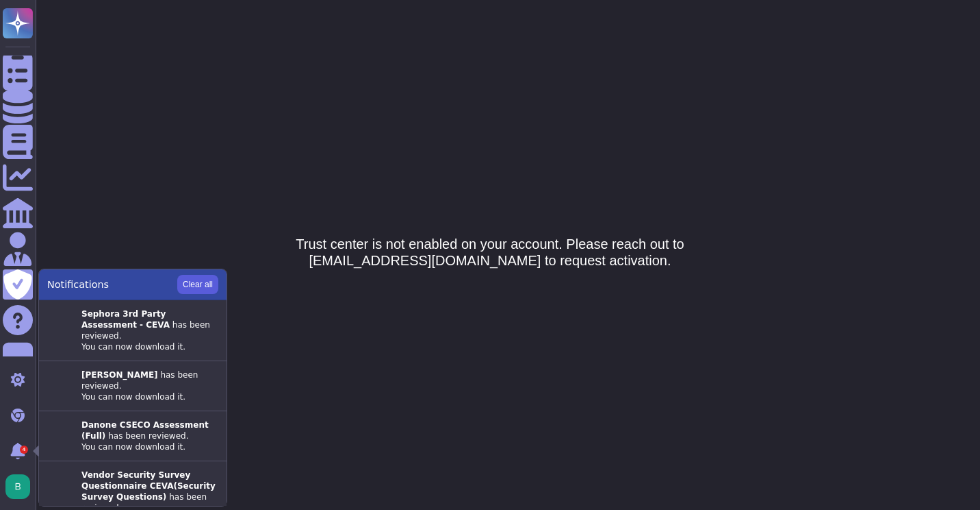  Describe the element at coordinates (197, 284) in the screenshot. I see `button: Clear all` at that location.